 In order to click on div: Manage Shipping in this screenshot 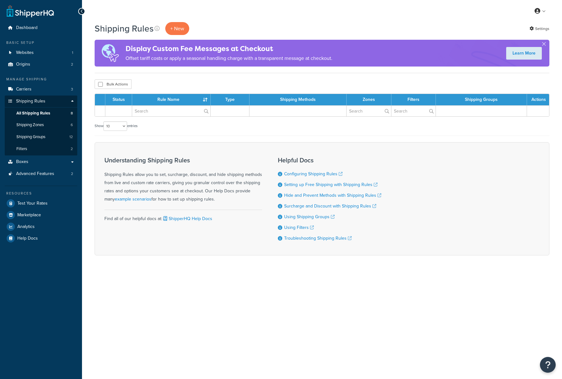, I will do `click(41, 79)`.